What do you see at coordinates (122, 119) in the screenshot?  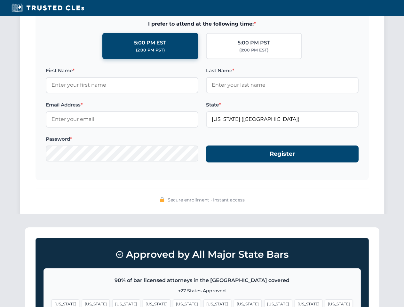 I see `input: Enter your email` at bounding box center [122, 119].